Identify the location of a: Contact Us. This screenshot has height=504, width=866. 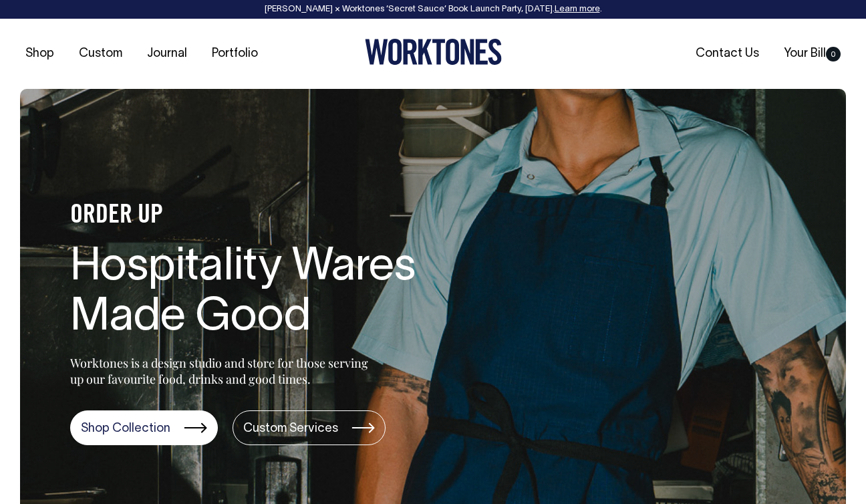
(728, 54).